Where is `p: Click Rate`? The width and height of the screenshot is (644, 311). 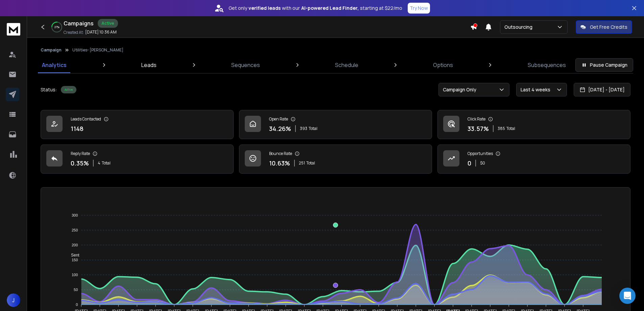 p: Click Rate is located at coordinates (476, 119).